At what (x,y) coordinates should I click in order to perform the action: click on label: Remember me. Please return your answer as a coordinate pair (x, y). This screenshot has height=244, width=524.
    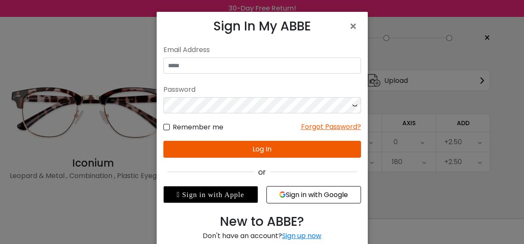
    Looking at the image, I should click on (193, 127).